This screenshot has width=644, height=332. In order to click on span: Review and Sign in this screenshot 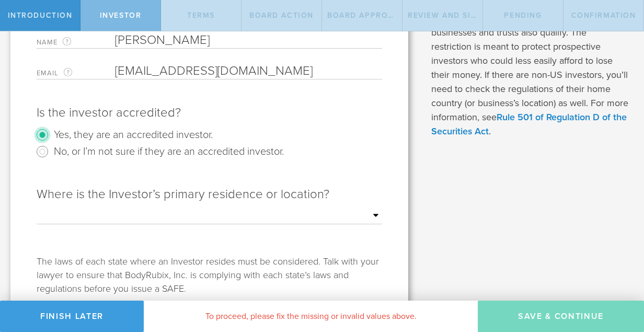, I will do `click(446, 15)`.